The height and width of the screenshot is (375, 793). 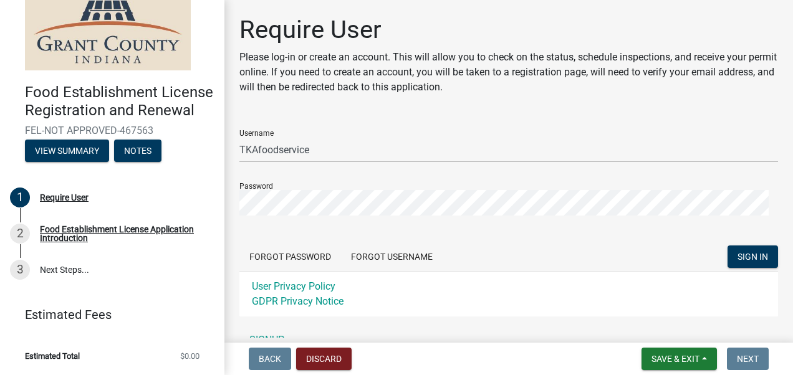 I want to click on button: Next, so click(x=748, y=359).